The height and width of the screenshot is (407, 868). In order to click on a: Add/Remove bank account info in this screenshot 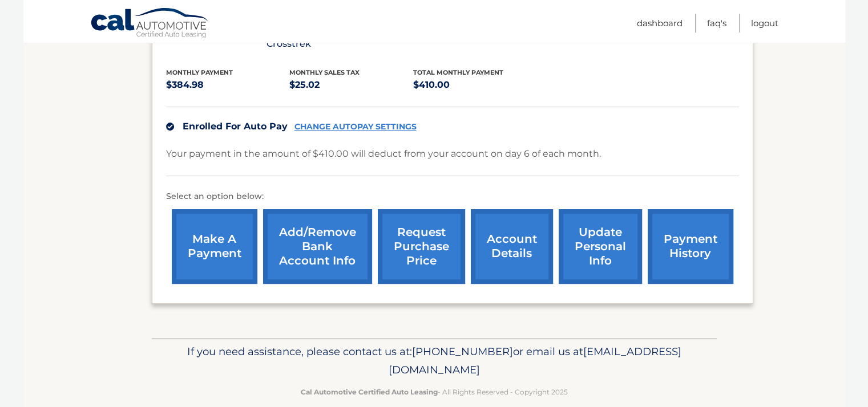, I will do `click(317, 246)`.